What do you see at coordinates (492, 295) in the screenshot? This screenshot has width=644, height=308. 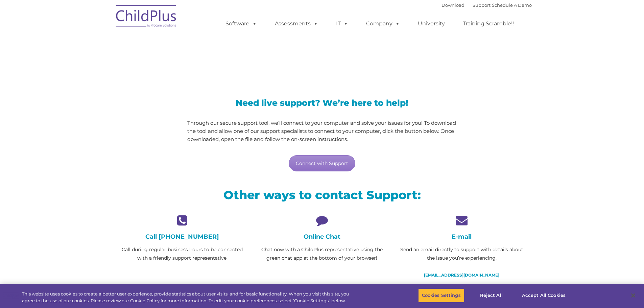 I see `button: Reject All` at bounding box center [492, 295].